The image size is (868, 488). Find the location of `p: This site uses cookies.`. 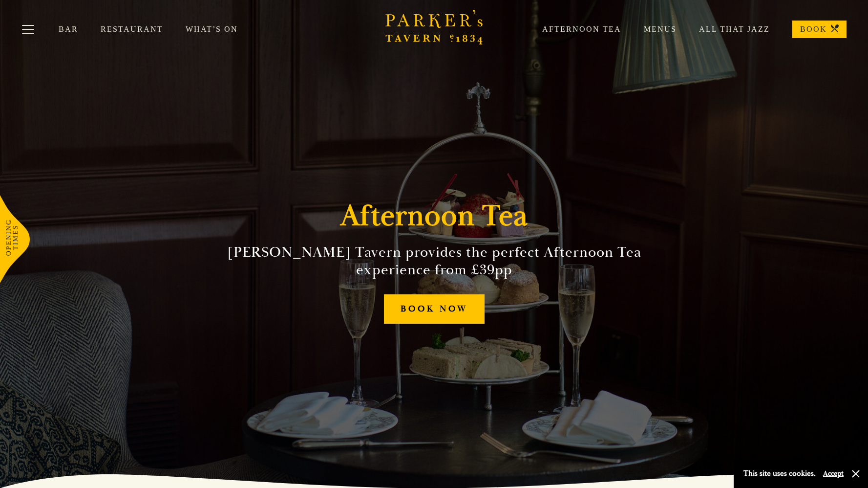

p: This site uses cookies. is located at coordinates (780, 474).